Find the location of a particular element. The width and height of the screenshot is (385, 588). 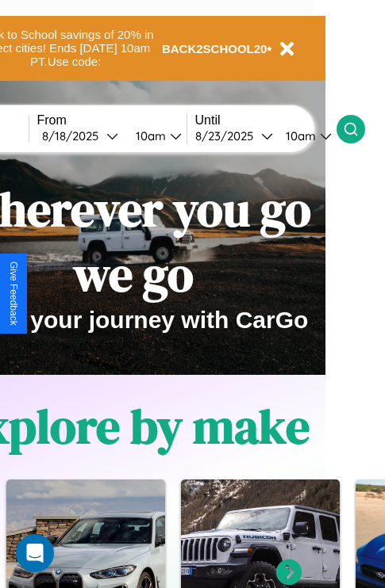

button: 8/18/2025 is located at coordinates (80, 136).